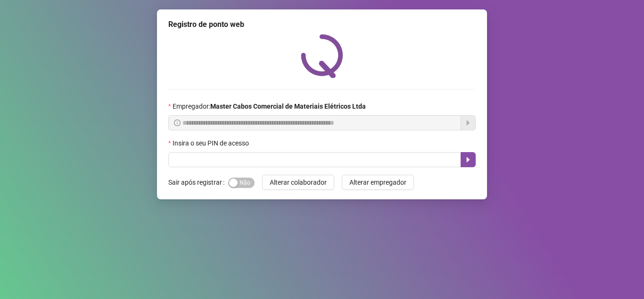 This screenshot has width=644, height=299. I want to click on span: info-circle, so click(177, 123).